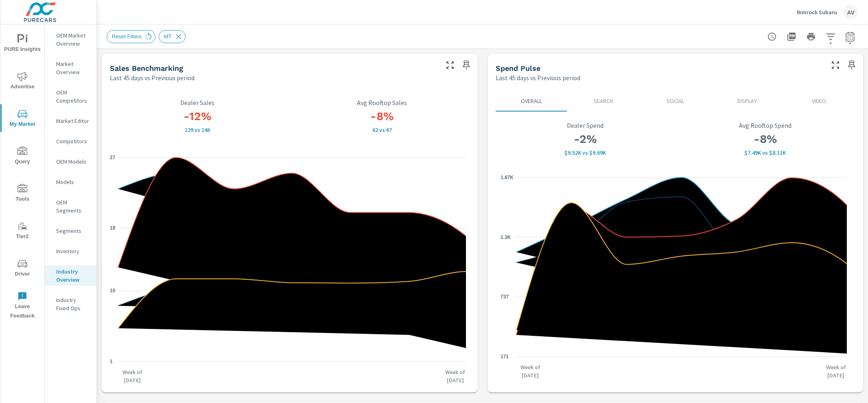  Describe the element at coordinates (675, 101) in the screenshot. I see `p: Social` at that location.